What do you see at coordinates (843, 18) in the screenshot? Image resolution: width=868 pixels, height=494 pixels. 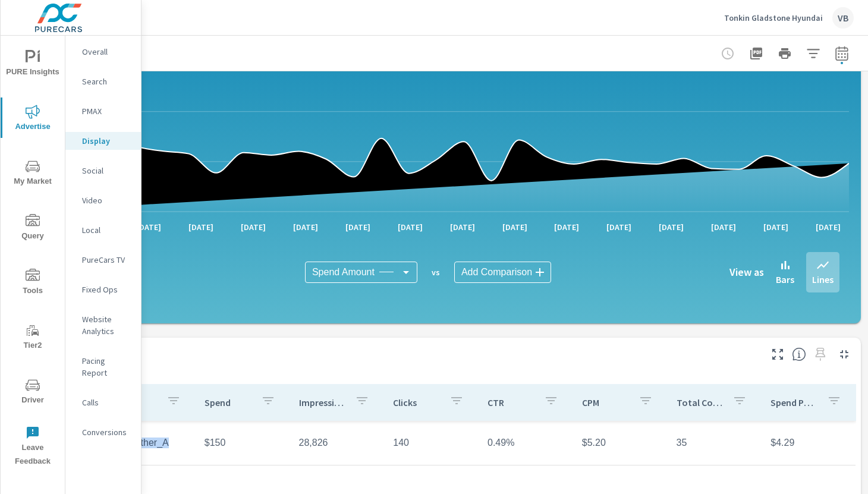 I see `div: VB` at bounding box center [843, 18].